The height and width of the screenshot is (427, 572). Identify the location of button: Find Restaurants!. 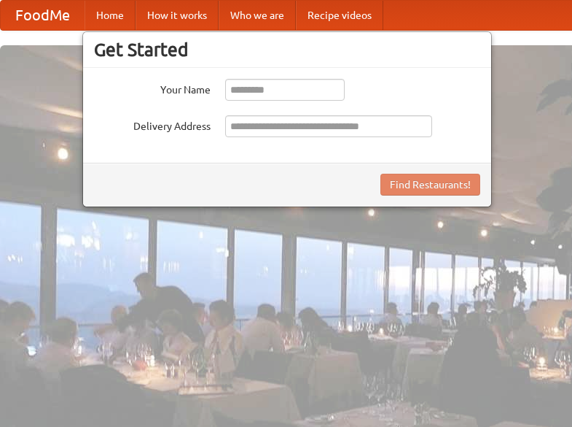
(430, 184).